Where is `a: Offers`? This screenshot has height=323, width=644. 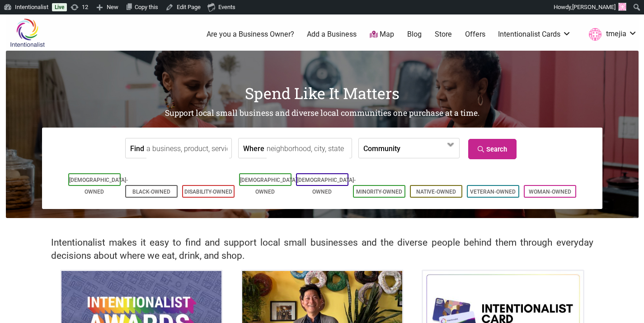 a: Offers is located at coordinates (475, 34).